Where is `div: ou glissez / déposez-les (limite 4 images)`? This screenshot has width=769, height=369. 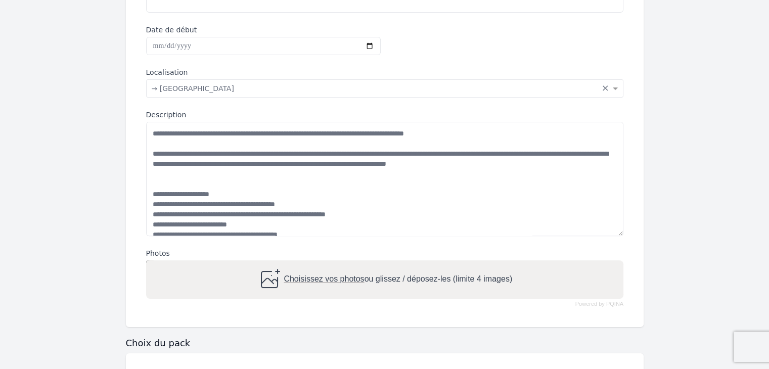
div: ou glissez / déposez-les (limite 4 images) is located at coordinates (384, 279).